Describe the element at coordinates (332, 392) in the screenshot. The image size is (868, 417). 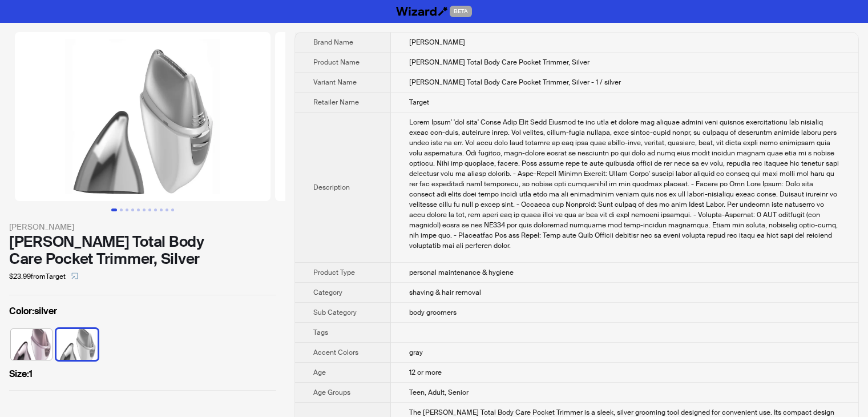
I see `span: Age Groups` at that location.